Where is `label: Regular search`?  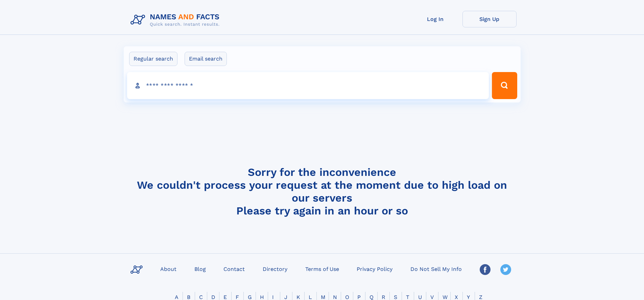 label: Regular search is located at coordinates (153, 59).